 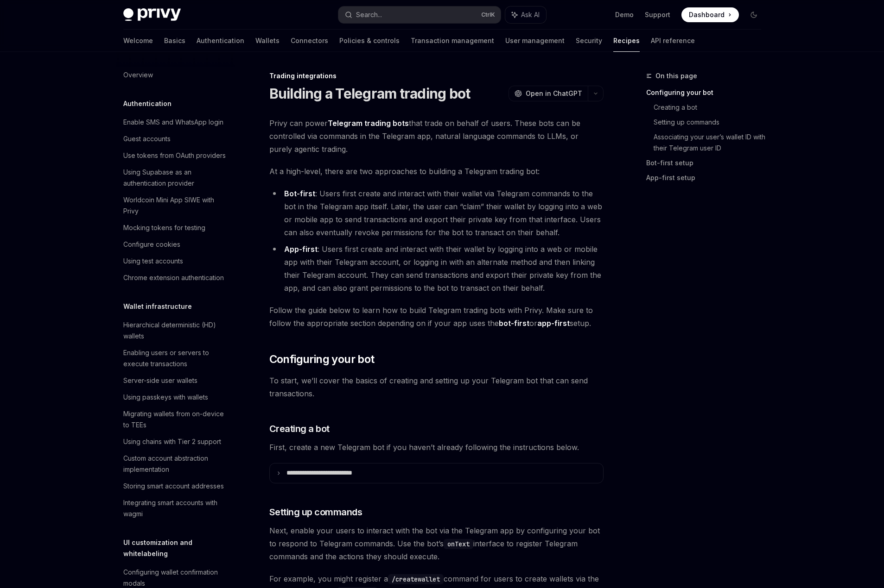 I want to click on a: Security, so click(x=588, y=41).